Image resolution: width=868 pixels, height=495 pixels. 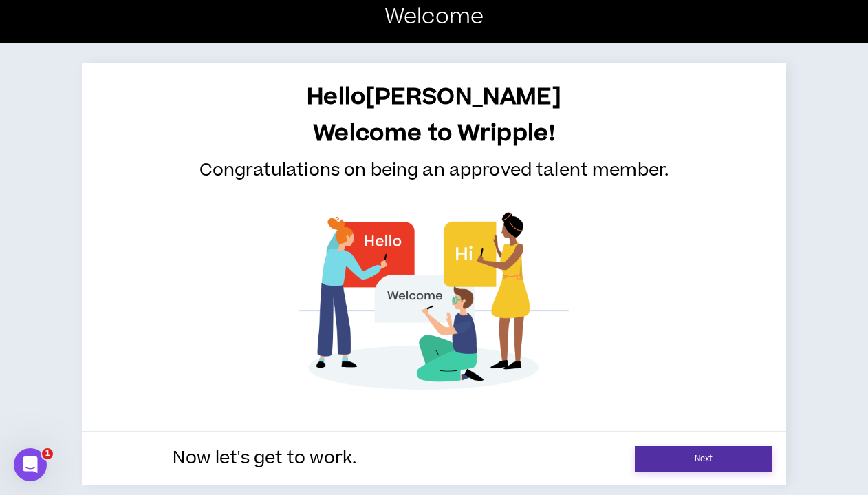 What do you see at coordinates (434, 17) in the screenshot?
I see `p: Welcome` at bounding box center [434, 17].